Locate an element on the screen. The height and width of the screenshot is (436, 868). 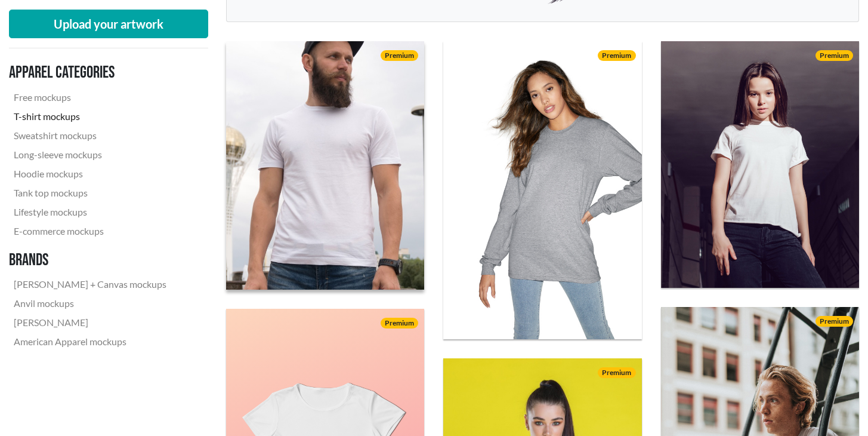
a: Long-sleeve mockups is located at coordinates (90, 155).